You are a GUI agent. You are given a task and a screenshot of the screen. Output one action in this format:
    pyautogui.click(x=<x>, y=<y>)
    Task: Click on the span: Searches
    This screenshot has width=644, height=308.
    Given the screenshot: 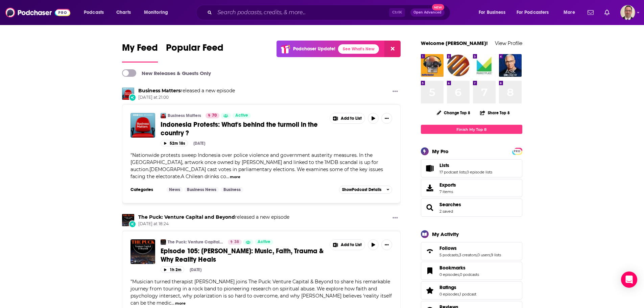 What is the action you would take?
    pyautogui.click(x=450, y=205)
    